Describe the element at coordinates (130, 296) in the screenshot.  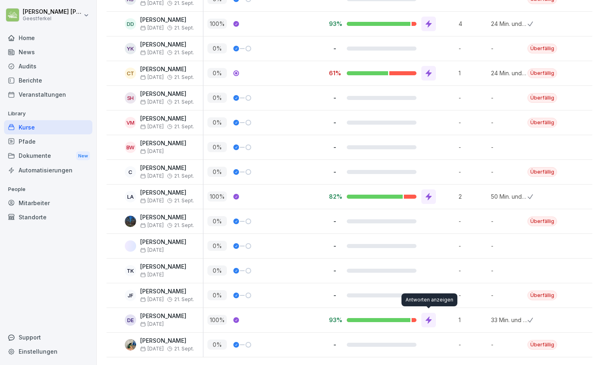
I see `div: JF` at that location.